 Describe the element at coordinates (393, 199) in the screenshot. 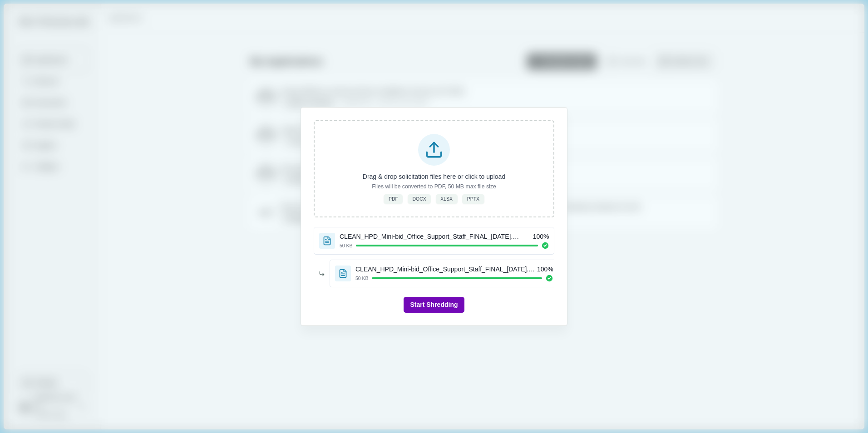

I see `span: PDF` at that location.